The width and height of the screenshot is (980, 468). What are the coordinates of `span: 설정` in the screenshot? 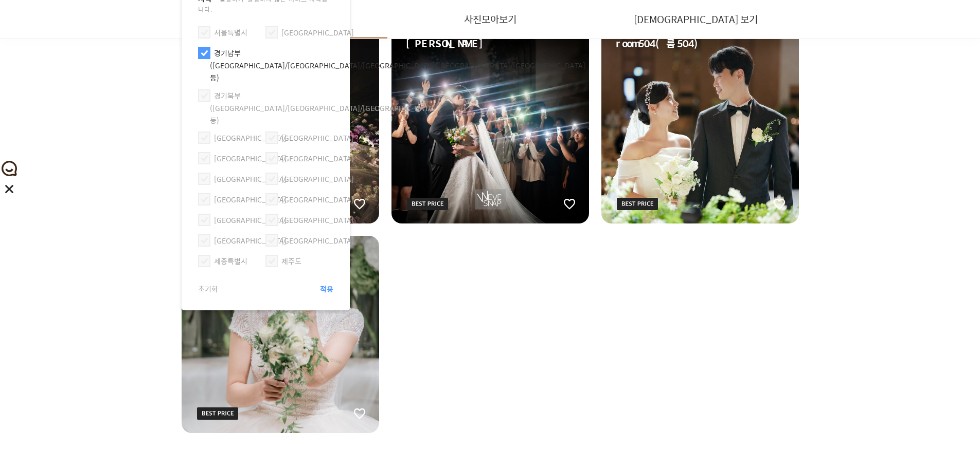 It's located at (165, 346).